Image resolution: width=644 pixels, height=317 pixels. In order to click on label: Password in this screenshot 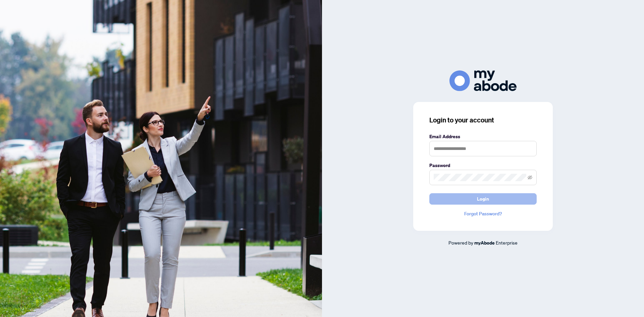, I will do `click(483, 165)`.